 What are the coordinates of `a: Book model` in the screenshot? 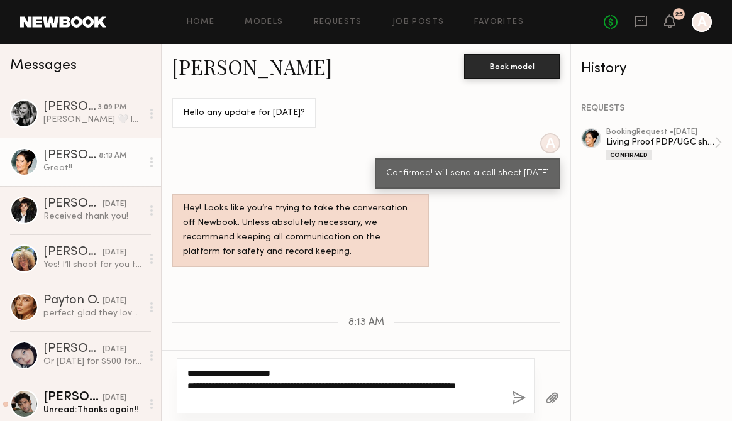 It's located at (512, 65).